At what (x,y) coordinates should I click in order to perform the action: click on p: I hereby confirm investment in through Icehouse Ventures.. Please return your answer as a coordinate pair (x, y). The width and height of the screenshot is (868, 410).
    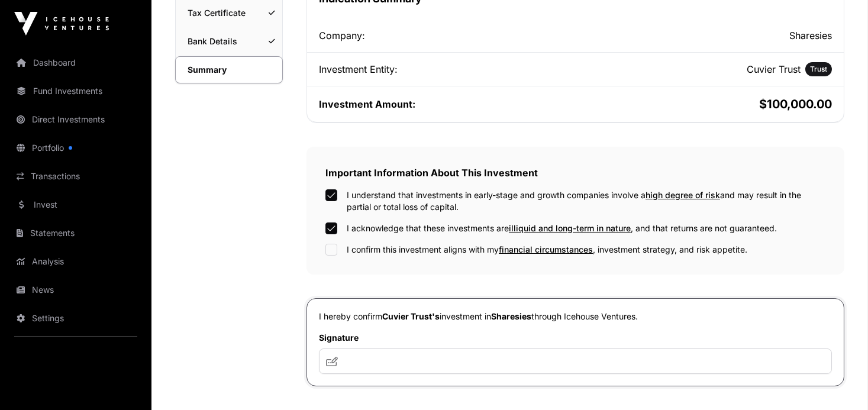
    Looking at the image, I should click on (575, 316).